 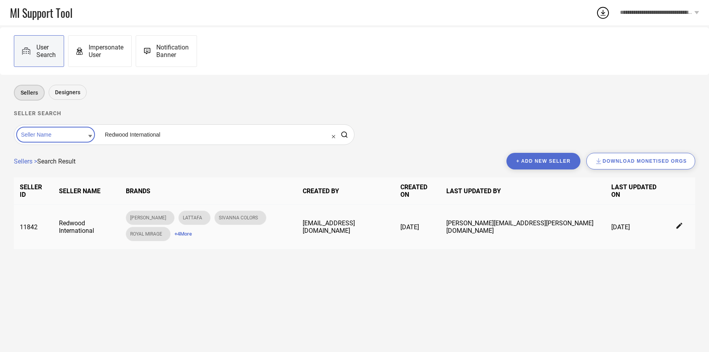 What do you see at coordinates (33, 191) in the screenshot?
I see `th: SELLER ID` at bounding box center [33, 191].